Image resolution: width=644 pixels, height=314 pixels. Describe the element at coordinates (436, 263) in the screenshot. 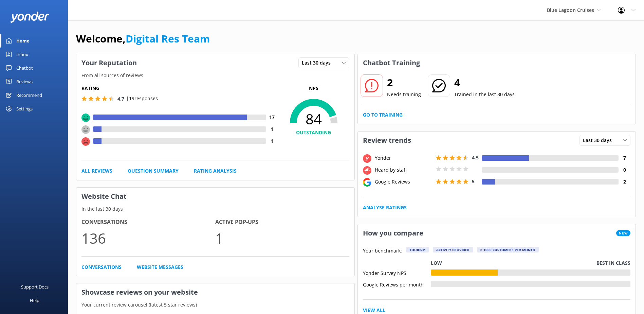

I see `p: Low` at that location.